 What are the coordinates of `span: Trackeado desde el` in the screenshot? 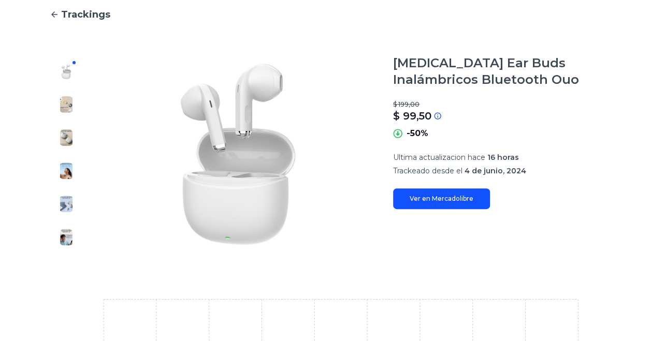 It's located at (428, 171).